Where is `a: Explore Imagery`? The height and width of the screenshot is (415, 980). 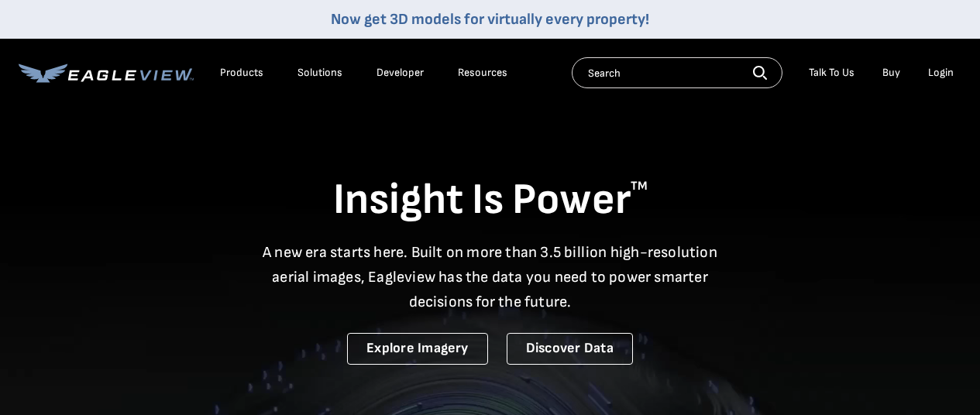 a: Explore Imagery is located at coordinates (418, 349).